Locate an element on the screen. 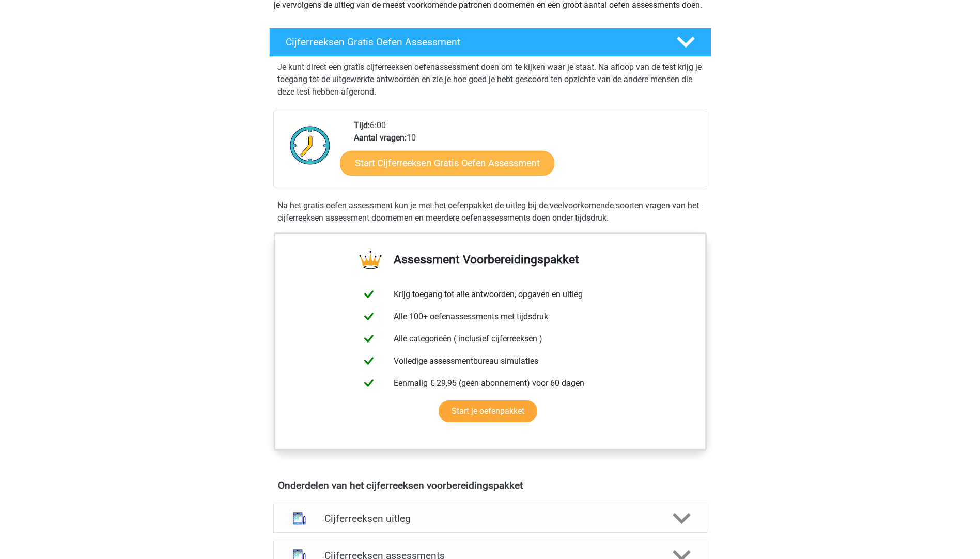  img: cijferreeksen uitleg is located at coordinates (300, 518).